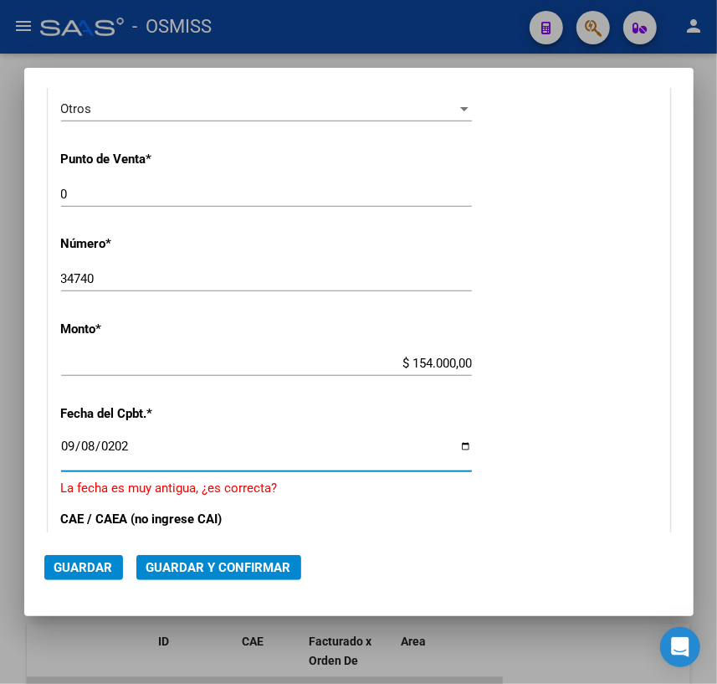  I want to click on p: Monto, so click(151, 329).